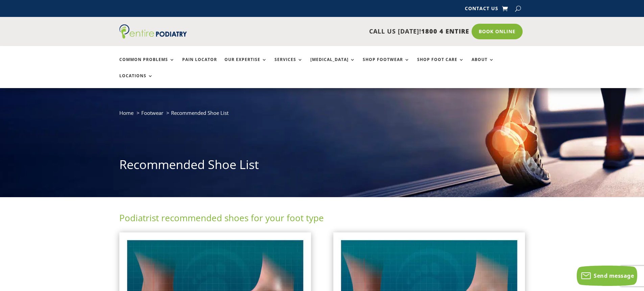  What do you see at coordinates (441, 64) in the screenshot?
I see `a: Shop Foot Care` at bounding box center [441, 64].